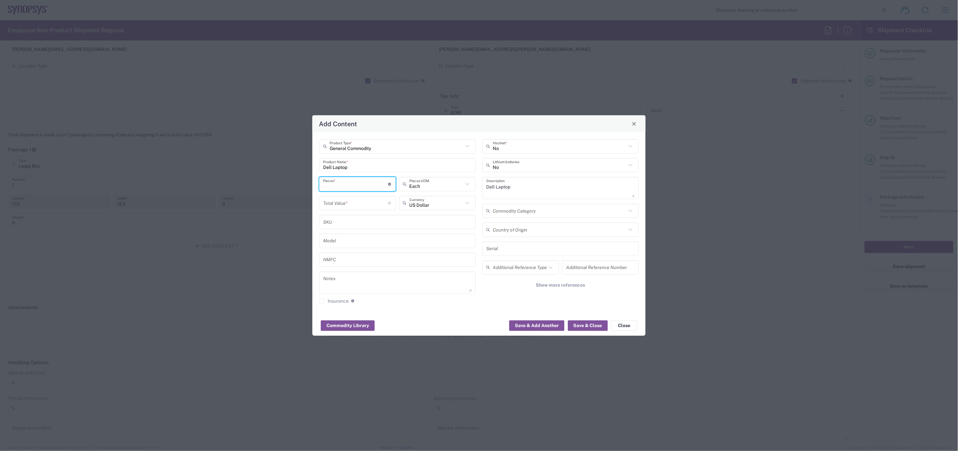 Image resolution: width=958 pixels, height=451 pixels. What do you see at coordinates (338, 124) in the screenshot?
I see `h4: Add Content` at bounding box center [338, 124].